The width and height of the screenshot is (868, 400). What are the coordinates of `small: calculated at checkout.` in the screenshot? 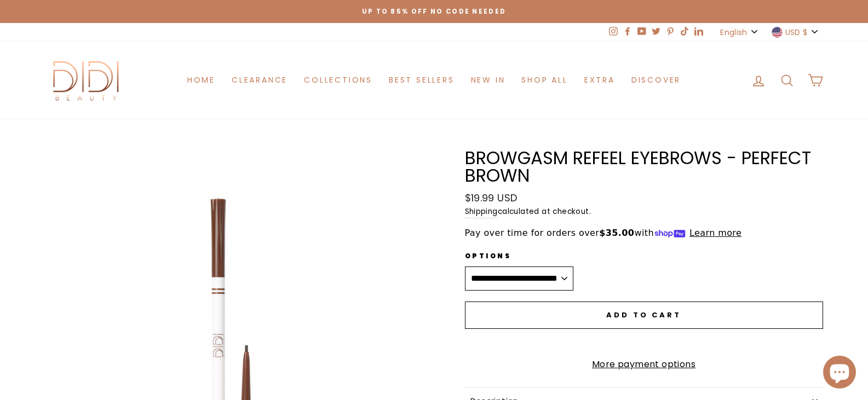 It's located at (644, 212).